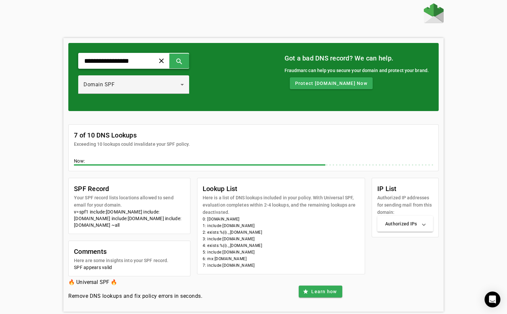 This screenshot has width=507, height=314. Describe the element at coordinates (324, 291) in the screenshot. I see `span: Learn how` at that location.